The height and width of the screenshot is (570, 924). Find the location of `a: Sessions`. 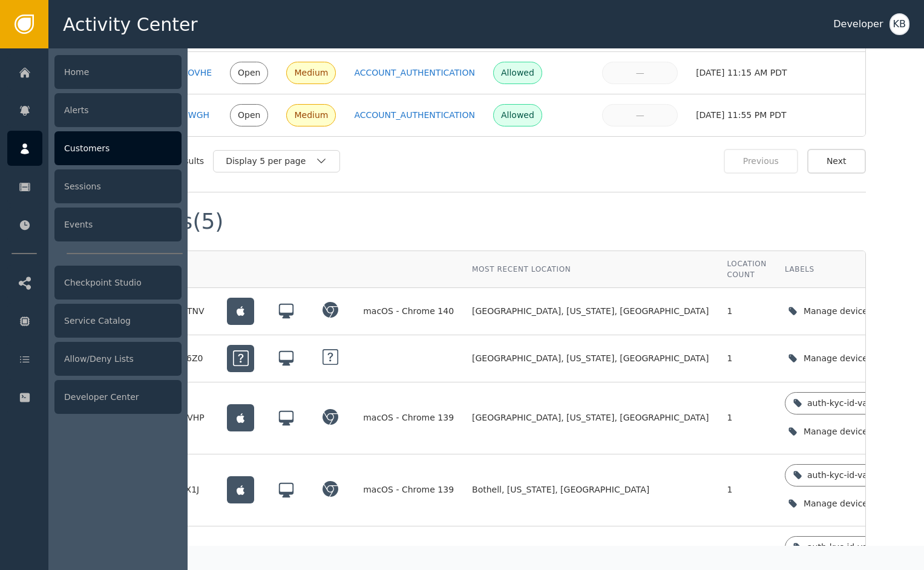

a: Sessions is located at coordinates (94, 187).